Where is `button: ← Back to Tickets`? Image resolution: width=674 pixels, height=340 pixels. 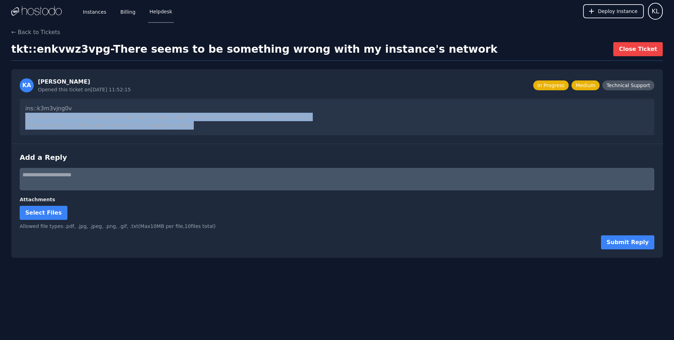 button: ← Back to Tickets is located at coordinates (35, 32).